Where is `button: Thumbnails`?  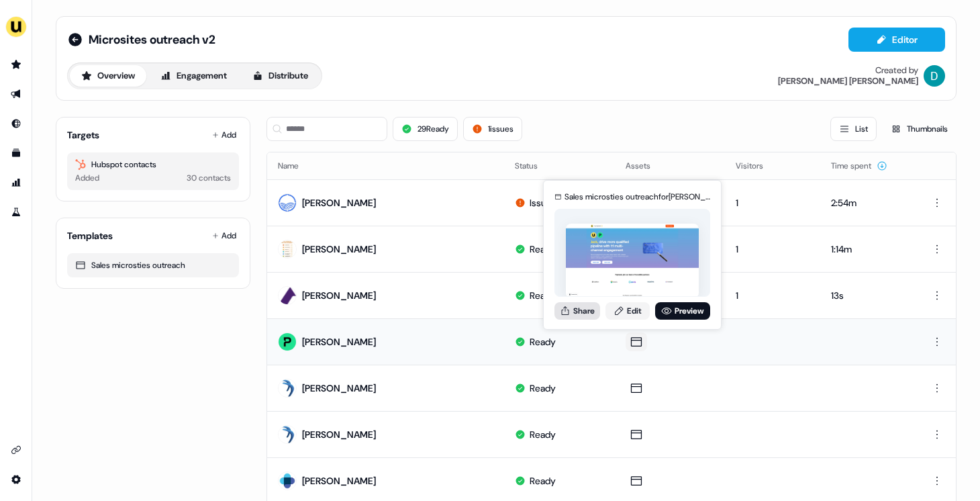 button: Thumbnails is located at coordinates (918, 129).